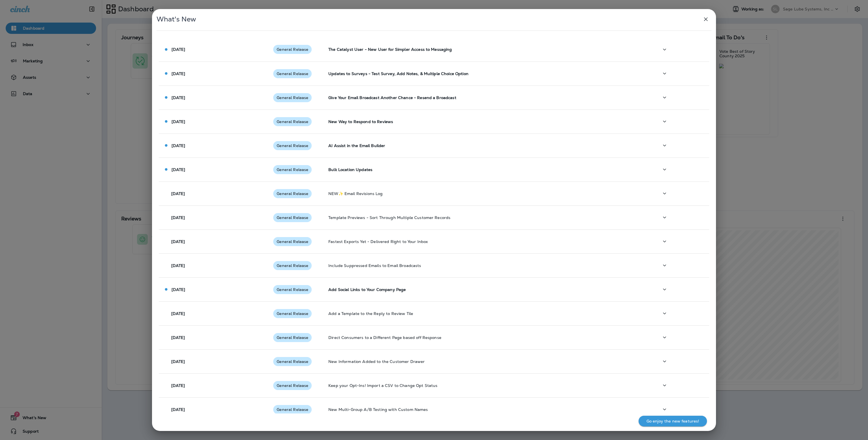 The height and width of the screenshot is (440, 868). I want to click on p: AI Assist in the Email Builder, so click(489, 146).